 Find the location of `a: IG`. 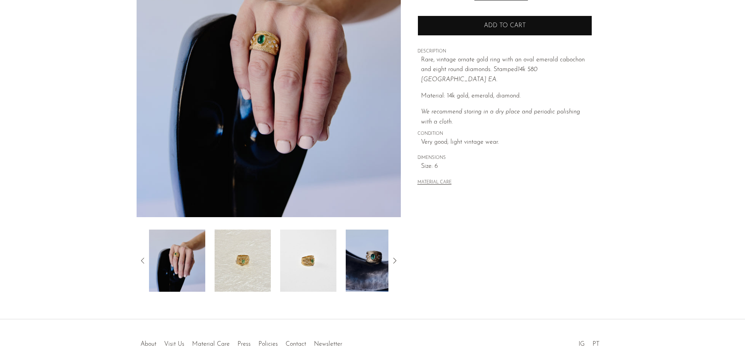

a: IG is located at coordinates (582, 344).